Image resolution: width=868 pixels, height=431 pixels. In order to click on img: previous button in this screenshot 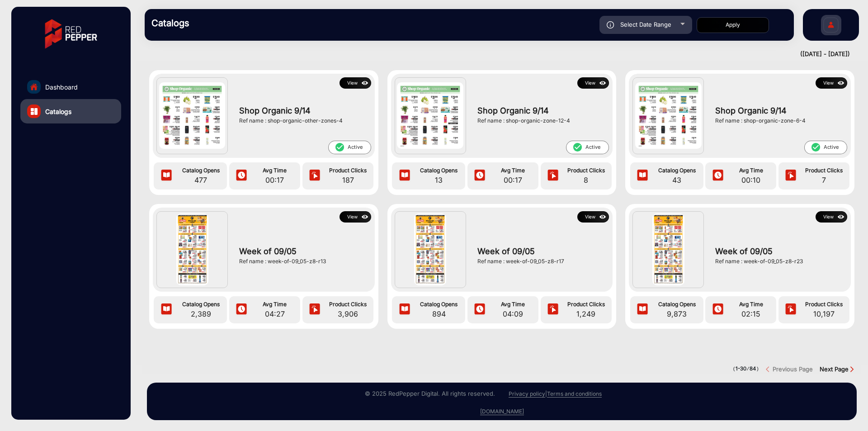, I will do `click(769, 369)`.